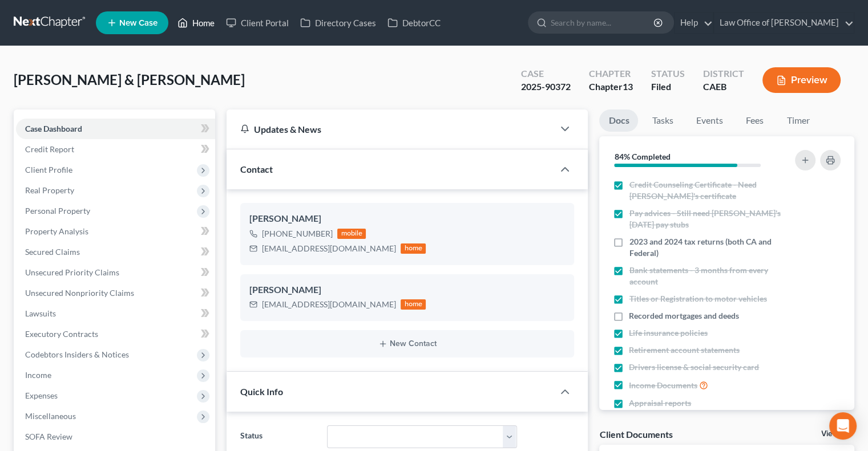 The image size is (868, 451). Describe the element at coordinates (41, 395) in the screenshot. I see `span: Expenses` at that location.